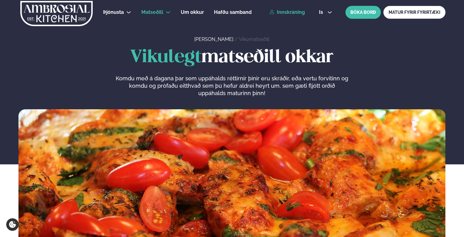  Describe the element at coordinates (232, 86) in the screenshot. I see `p: Komdu með á dagana þar sem uppáhalds réttirnir þínir eru skráðir, eða vertu forvitinn og komdu og...` at that location.